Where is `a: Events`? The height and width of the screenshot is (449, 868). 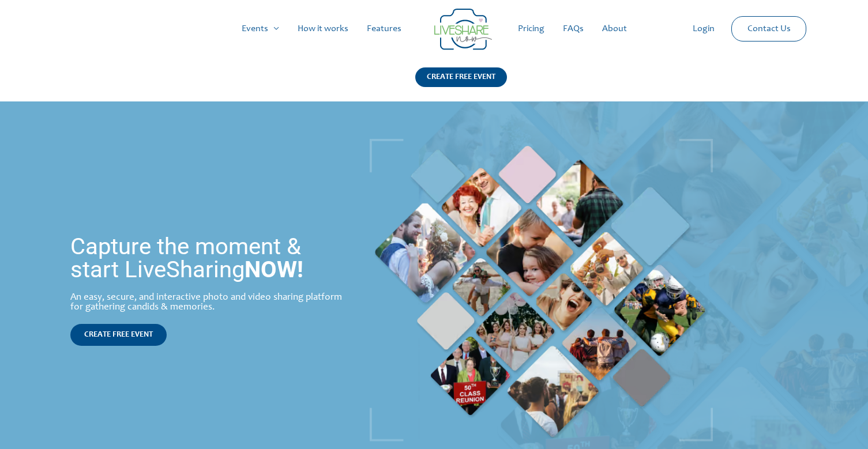
a: Events is located at coordinates (260, 29).